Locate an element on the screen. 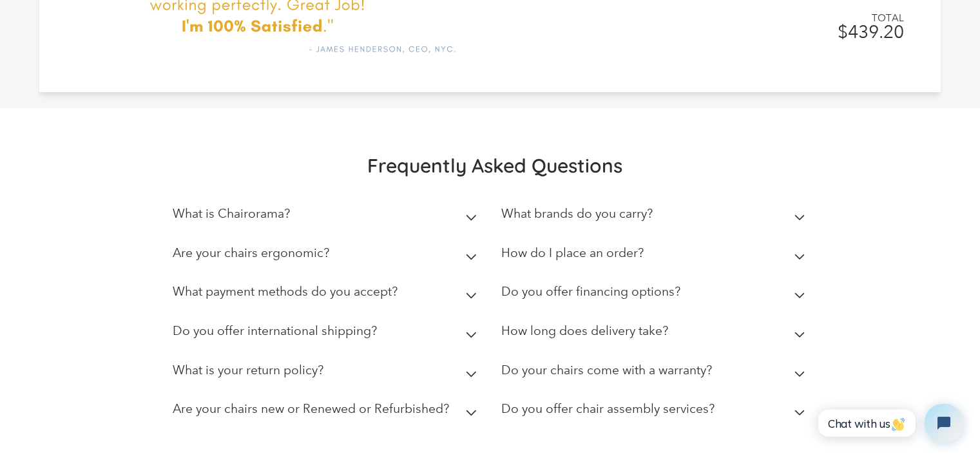 The width and height of the screenshot is (980, 476). summary: Are your chairs ergonomic? is located at coordinates (328, 255).